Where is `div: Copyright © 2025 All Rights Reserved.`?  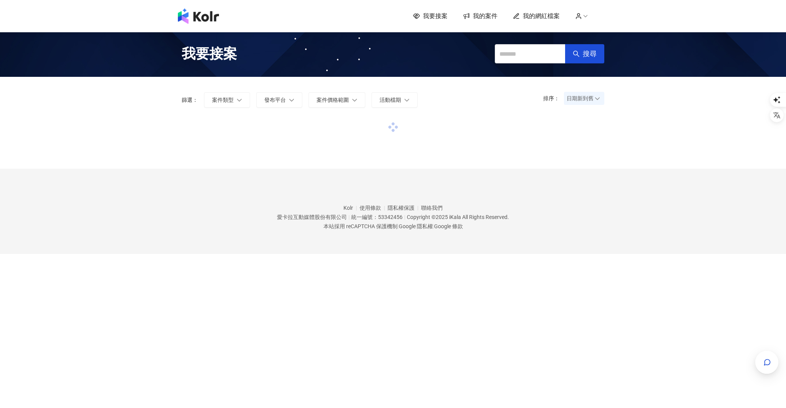 div: Copyright © 2025 All Rights Reserved. is located at coordinates (458, 217).